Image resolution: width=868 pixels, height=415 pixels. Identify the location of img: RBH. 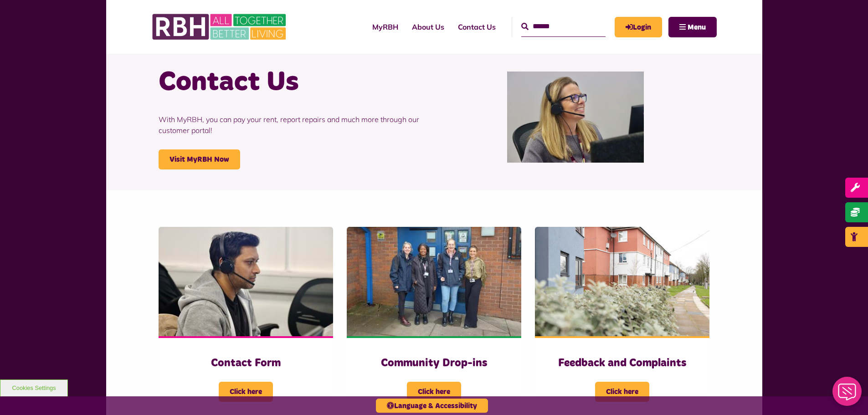
(220, 27).